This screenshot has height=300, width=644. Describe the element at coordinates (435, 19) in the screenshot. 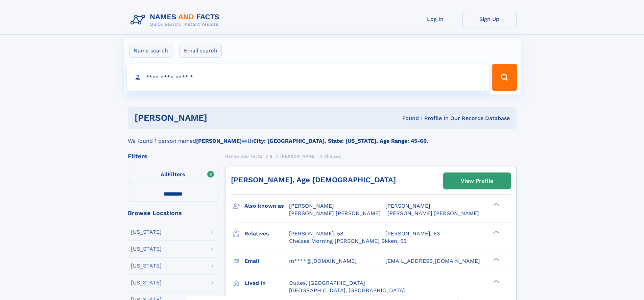

I see `a: Log In` at that location.